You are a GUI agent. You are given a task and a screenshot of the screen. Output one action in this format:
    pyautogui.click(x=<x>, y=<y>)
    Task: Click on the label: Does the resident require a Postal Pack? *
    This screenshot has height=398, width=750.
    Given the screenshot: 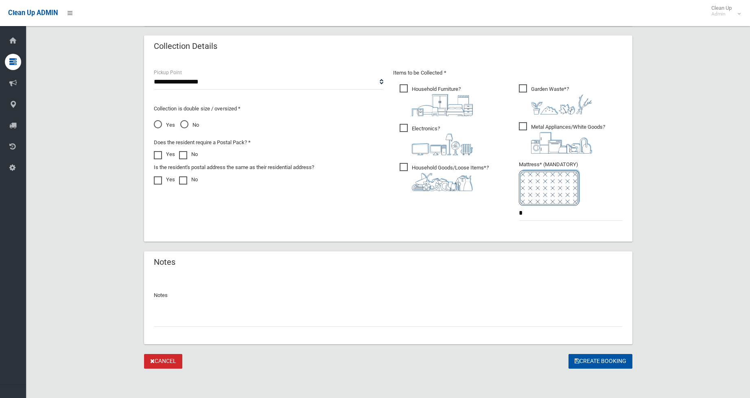 What is the action you would take?
    pyautogui.click(x=202, y=143)
    